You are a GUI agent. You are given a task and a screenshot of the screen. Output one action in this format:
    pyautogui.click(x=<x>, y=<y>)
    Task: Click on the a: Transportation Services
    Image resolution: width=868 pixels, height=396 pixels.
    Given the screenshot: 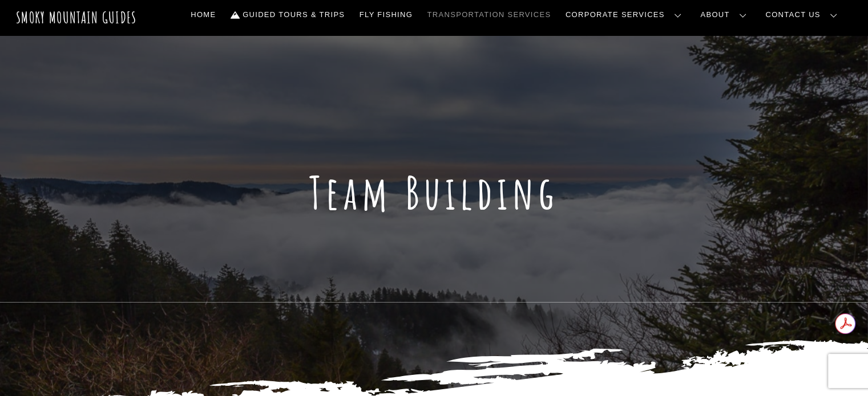 What is the action you would take?
    pyautogui.click(x=489, y=15)
    